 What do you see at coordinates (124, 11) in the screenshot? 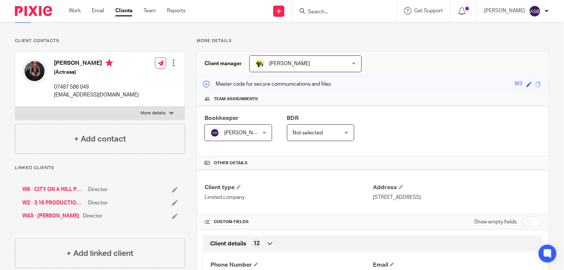
I see `a: Clients` at bounding box center [124, 11].